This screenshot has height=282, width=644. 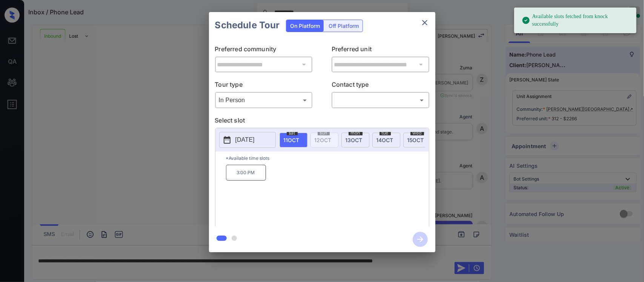 I want to click on div: On Platform, so click(x=305, y=25).